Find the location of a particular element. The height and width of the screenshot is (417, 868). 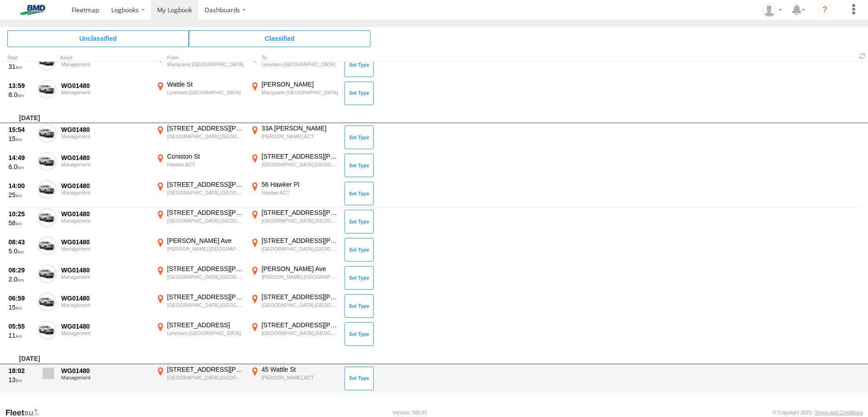

span: Refresh is located at coordinates (863, 56).